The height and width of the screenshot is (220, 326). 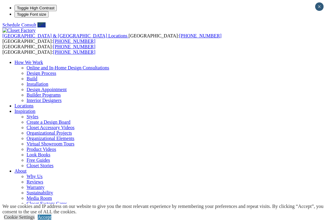 I want to click on a: Installation, so click(x=37, y=84).